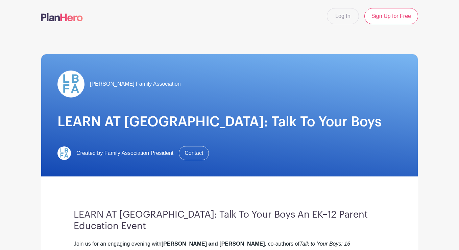 Image resolution: width=459 pixels, height=250 pixels. What do you see at coordinates (342, 16) in the screenshot?
I see `a: Log In` at bounding box center [342, 16].